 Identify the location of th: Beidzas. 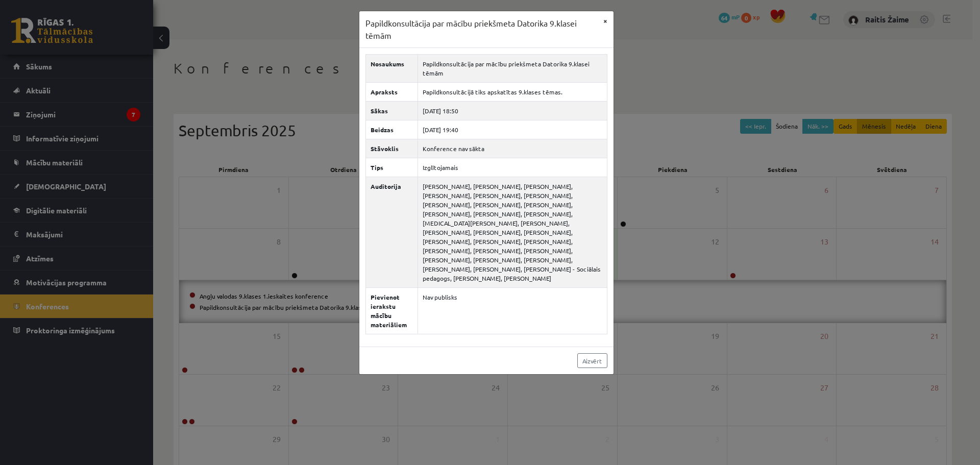
(392, 130).